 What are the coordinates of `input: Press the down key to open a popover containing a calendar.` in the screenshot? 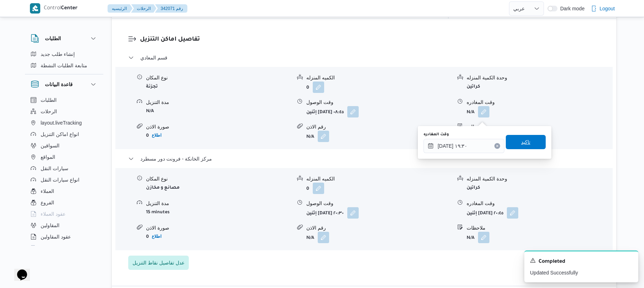 It's located at (464, 145).